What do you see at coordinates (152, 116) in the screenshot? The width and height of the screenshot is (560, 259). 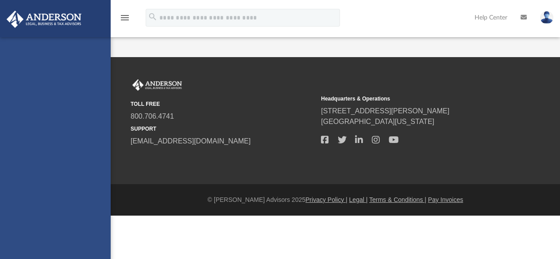 I see `a: 800.706.4741` at bounding box center [152, 116].